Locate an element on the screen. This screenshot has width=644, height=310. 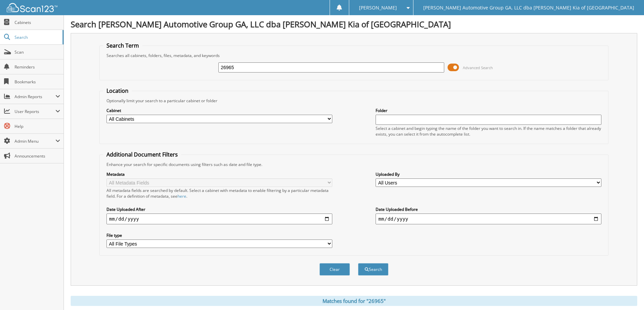
span: Cabinets is located at coordinates (37, 22).